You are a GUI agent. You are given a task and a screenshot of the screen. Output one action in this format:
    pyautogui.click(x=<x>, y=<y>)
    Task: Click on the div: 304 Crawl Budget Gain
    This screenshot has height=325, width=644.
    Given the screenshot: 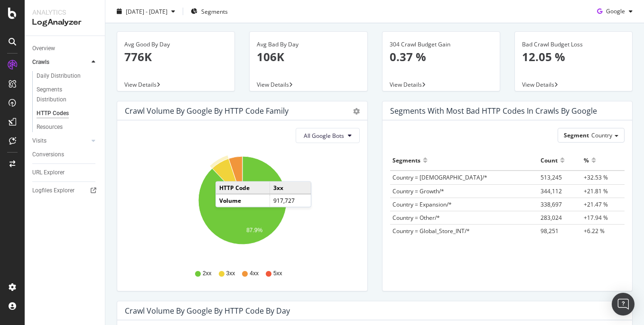 What is the action you would take?
    pyautogui.click(x=441, y=44)
    